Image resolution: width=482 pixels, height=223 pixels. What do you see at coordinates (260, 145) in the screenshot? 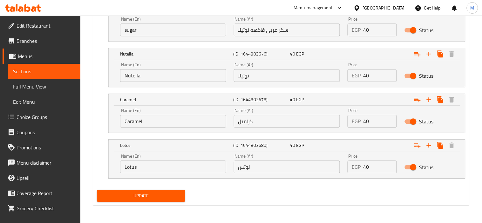
I see `h5: (ID: 1644803680)` at bounding box center [260, 145].